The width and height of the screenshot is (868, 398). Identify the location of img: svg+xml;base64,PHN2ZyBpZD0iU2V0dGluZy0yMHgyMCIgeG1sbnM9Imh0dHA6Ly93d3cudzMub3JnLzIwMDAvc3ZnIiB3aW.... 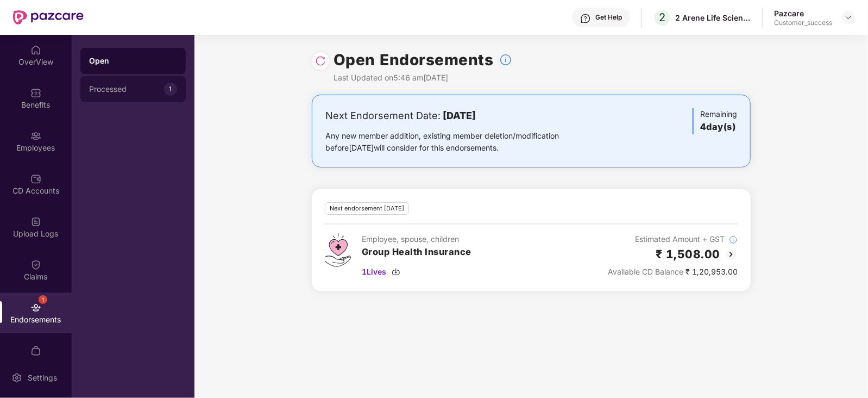
(17, 378).